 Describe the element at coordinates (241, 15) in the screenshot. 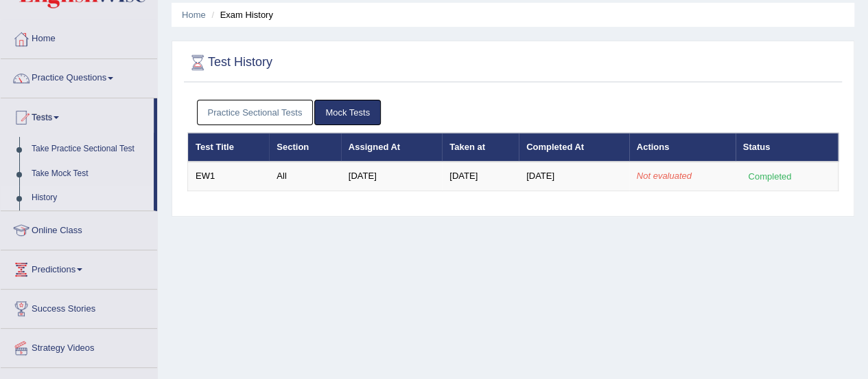

I see `li: Exam History` at that location.